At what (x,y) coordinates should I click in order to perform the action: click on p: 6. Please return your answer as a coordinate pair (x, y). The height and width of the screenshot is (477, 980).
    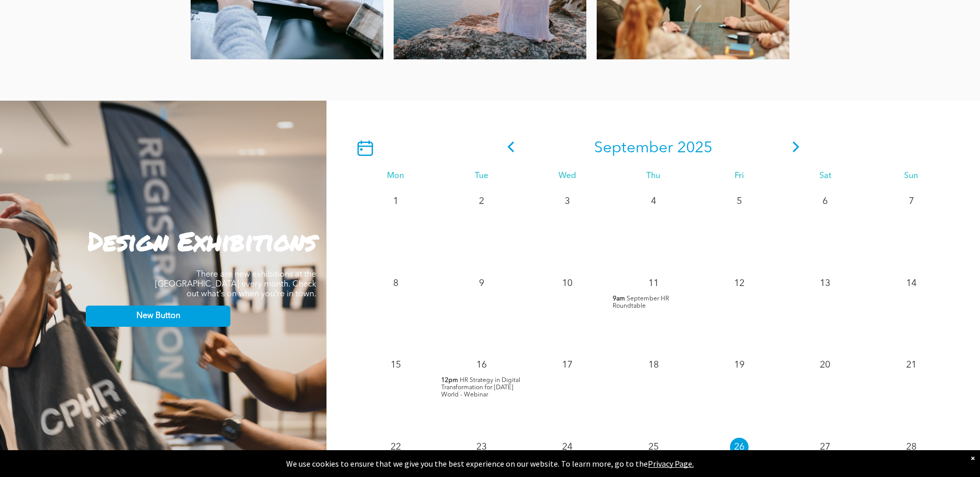
    Looking at the image, I should click on (825, 201).